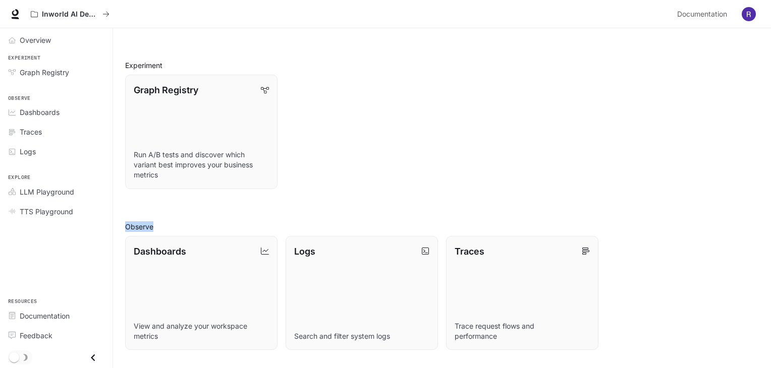  Describe the element at coordinates (70, 14) in the screenshot. I see `p: Inworld AI Demos` at that location.